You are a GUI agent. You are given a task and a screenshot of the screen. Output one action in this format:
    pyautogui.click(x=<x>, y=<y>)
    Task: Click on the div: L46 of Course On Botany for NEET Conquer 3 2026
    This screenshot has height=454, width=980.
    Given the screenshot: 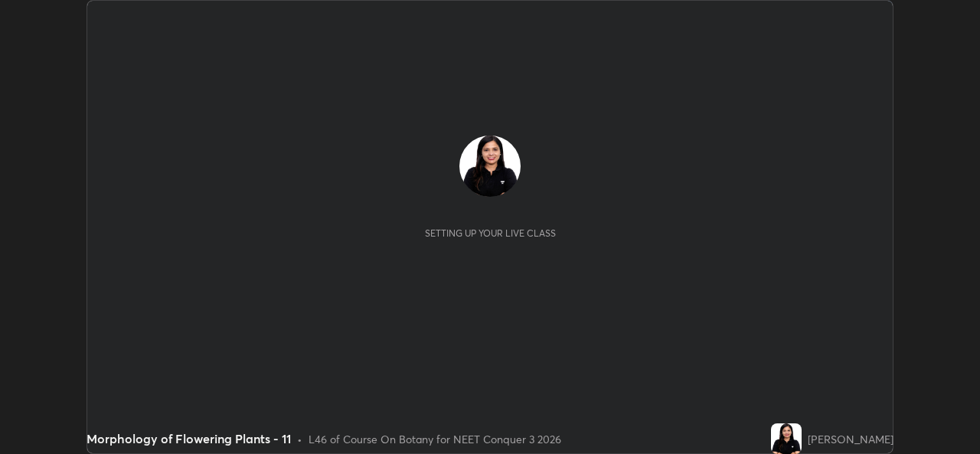 What is the action you would take?
    pyautogui.click(x=435, y=438)
    